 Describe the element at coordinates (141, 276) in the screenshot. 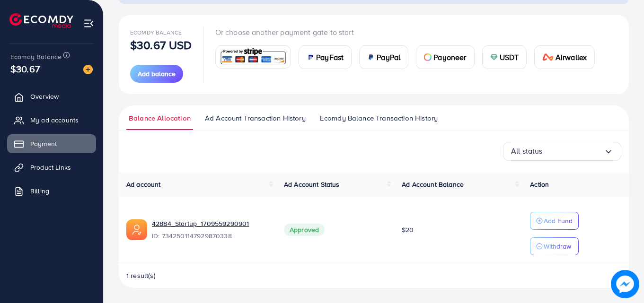

I see `span: 1 result(s)` at that location.